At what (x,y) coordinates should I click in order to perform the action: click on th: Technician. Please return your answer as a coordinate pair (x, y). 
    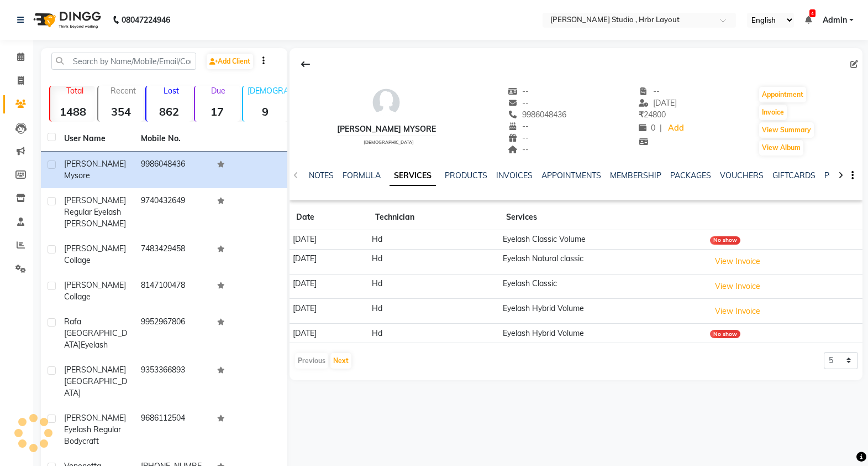
    Looking at the image, I should click on (434, 217).